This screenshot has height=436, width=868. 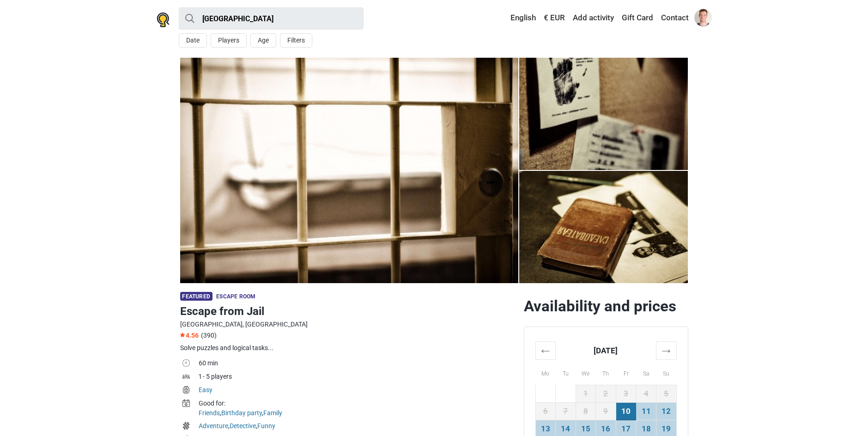 I want to click on td: 1, so click(x=585, y=394).